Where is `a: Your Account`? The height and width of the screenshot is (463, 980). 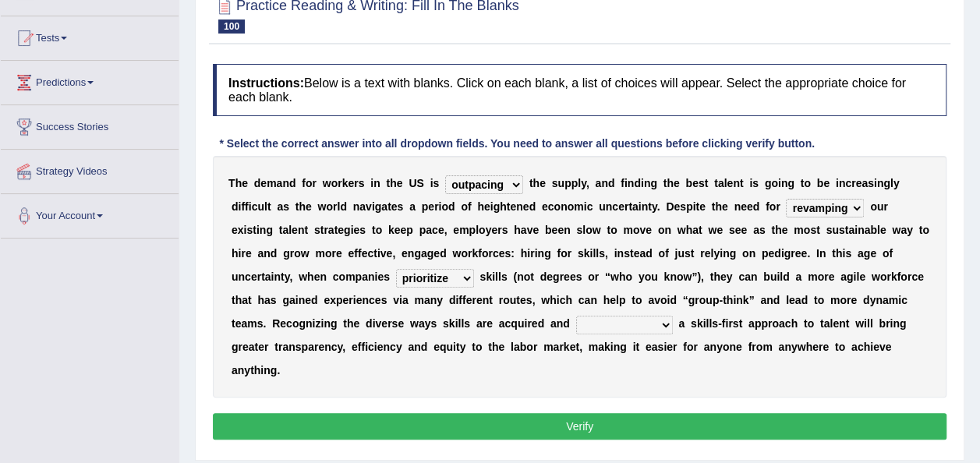 a: Your Account is located at coordinates (89, 213).